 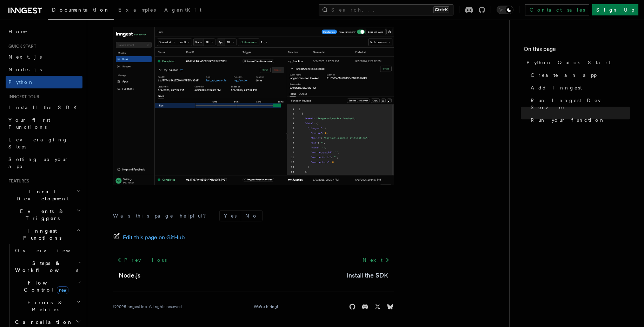 I want to click on button: Toggle dark mode, so click(x=505, y=10).